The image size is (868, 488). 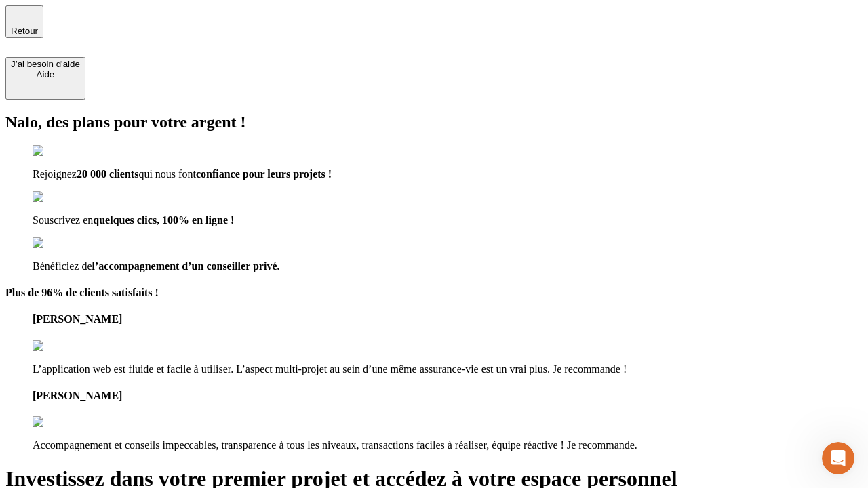 What do you see at coordinates (264, 174) in the screenshot?
I see `span: confiance pour leurs projets !` at bounding box center [264, 174].